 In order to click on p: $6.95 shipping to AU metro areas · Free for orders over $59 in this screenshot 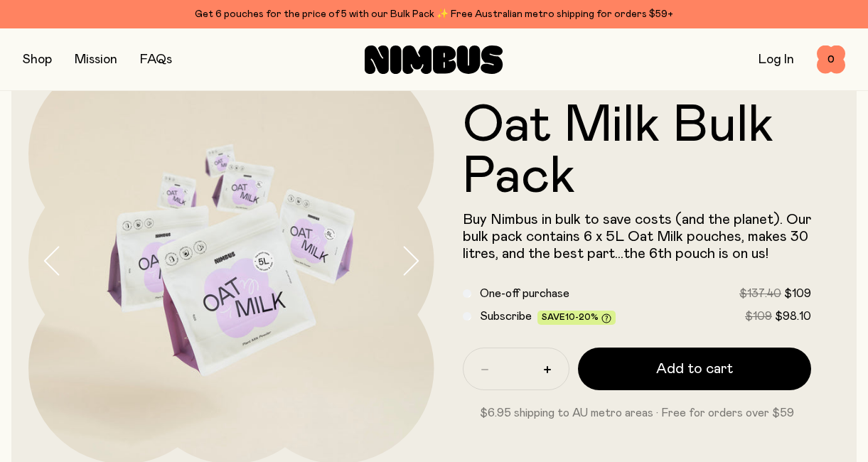, I will do `click(637, 413)`.